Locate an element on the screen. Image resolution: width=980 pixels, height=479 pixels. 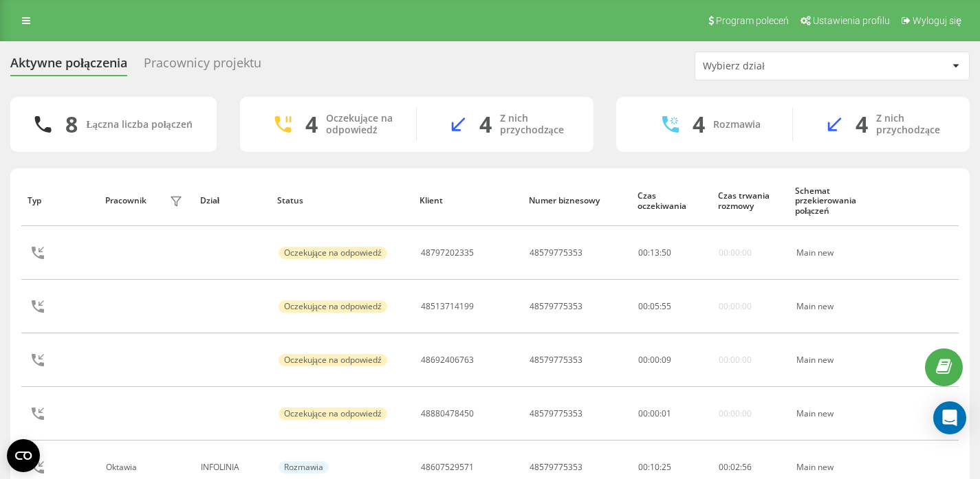
div: Numer biznesowy is located at coordinates (576, 201).